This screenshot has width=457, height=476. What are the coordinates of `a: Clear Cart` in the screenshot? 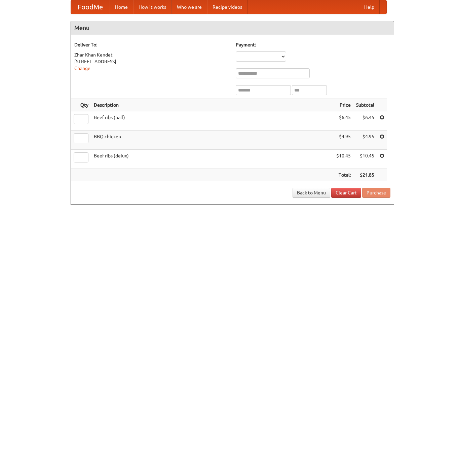 It's located at (346, 192).